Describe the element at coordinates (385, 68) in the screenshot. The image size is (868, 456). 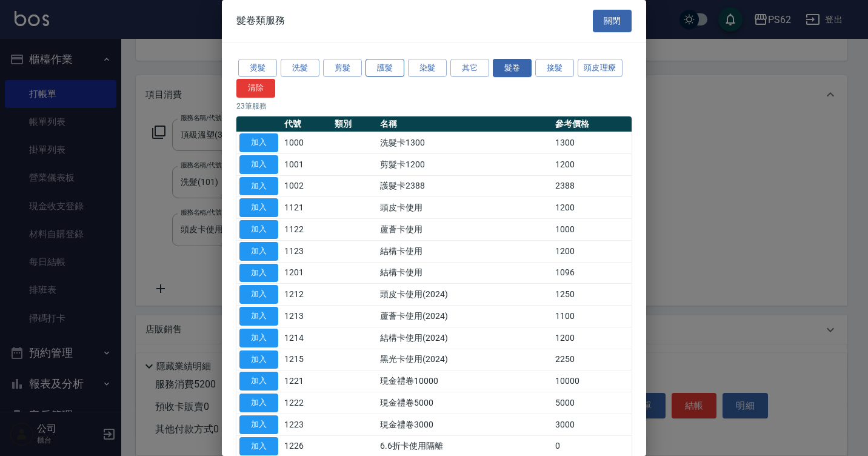
I see `button: 護髮` at that location.